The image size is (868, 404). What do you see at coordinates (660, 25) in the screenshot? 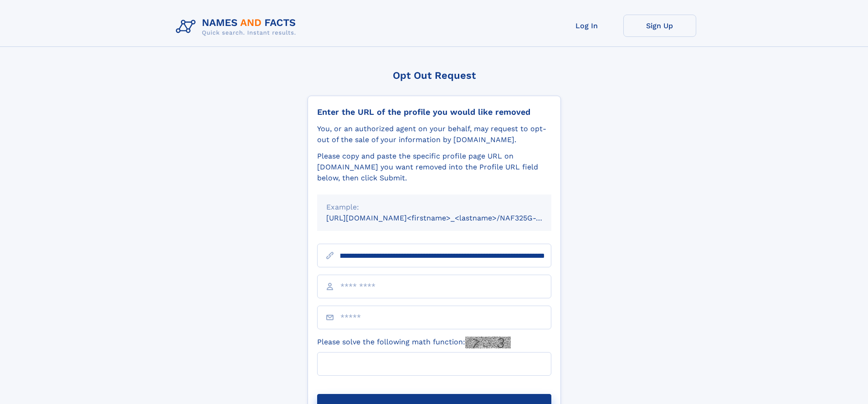
I see `a: Sign Up` at bounding box center [660, 25].